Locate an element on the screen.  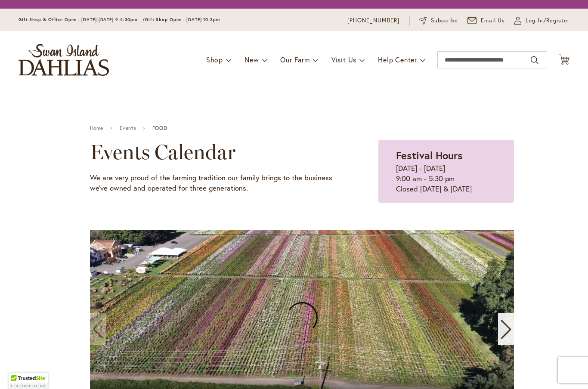
strong: Festival Hours is located at coordinates (429, 155).